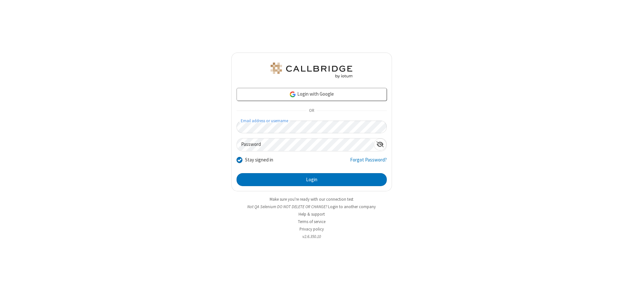 Image resolution: width=623 pixels, height=297 pixels. I want to click on a: Login with Google, so click(312, 94).